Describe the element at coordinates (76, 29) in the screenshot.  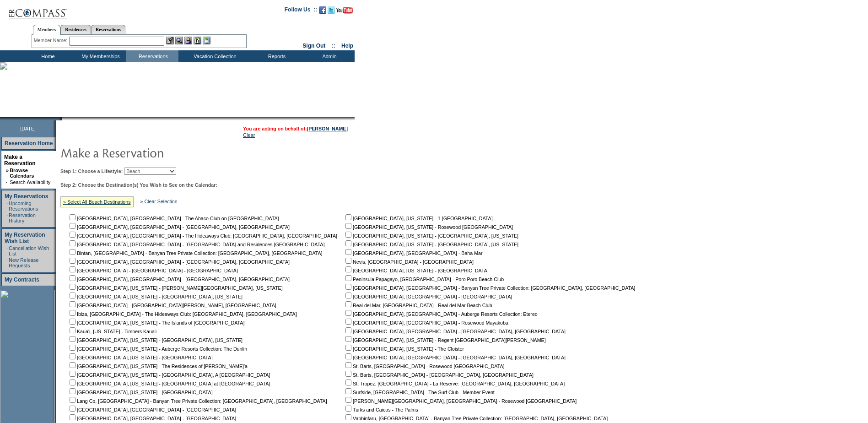
I see `a: Residences` at that location.